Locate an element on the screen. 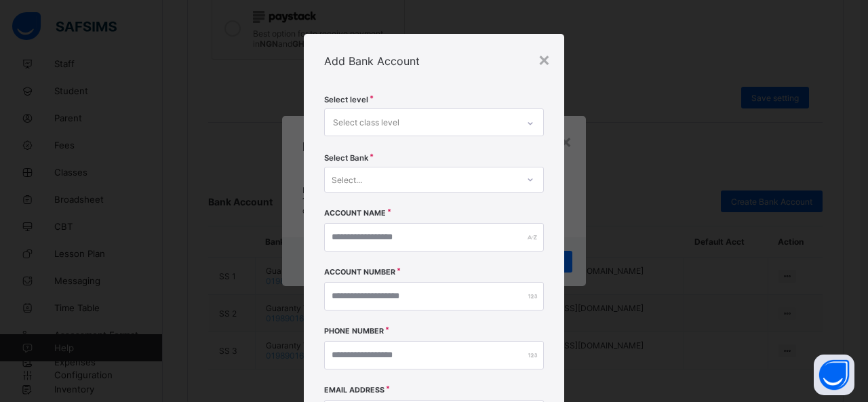 The height and width of the screenshot is (402, 868). label: Account Name is located at coordinates (355, 213).